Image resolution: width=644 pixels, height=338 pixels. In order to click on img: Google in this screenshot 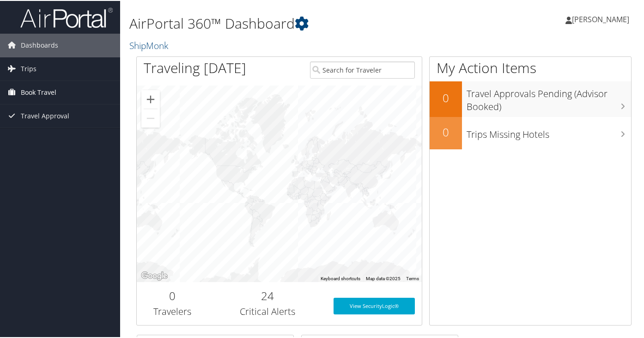, I will do `click(155, 275)`.